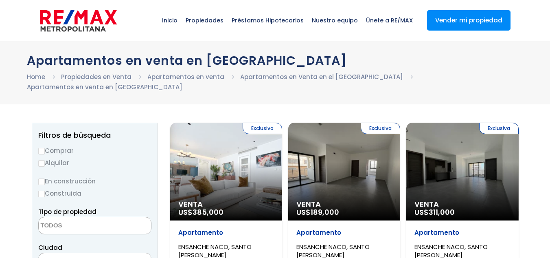 The width and height of the screenshot is (550, 258). I want to click on span: Ciudad, so click(50, 247).